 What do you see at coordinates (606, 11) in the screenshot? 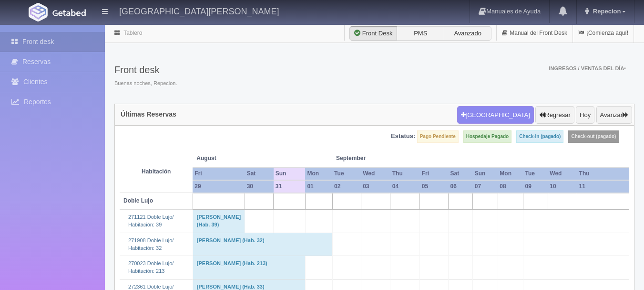
I see `span: Repecion` at bounding box center [606, 11].